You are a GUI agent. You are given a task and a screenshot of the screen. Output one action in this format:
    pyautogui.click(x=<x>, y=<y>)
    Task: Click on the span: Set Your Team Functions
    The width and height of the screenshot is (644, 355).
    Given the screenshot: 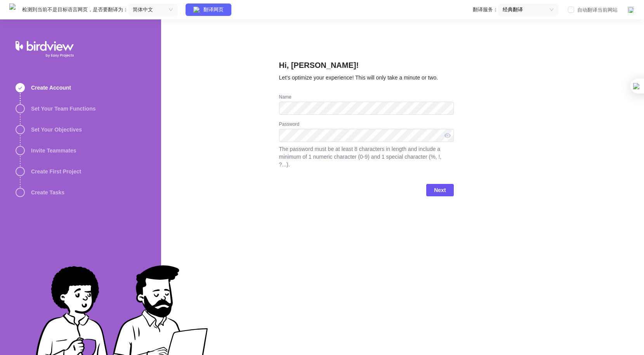 What is the action you would take?
    pyautogui.click(x=63, y=109)
    